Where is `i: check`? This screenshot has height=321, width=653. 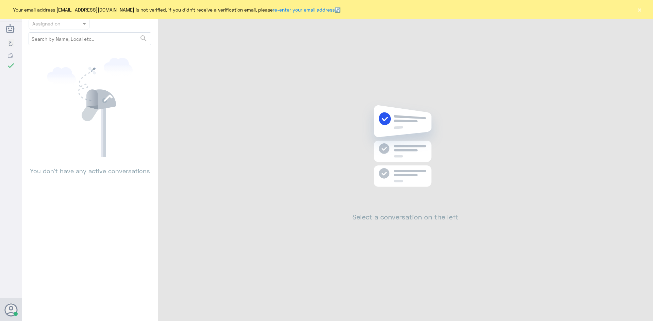 i: check is located at coordinates (11, 66).